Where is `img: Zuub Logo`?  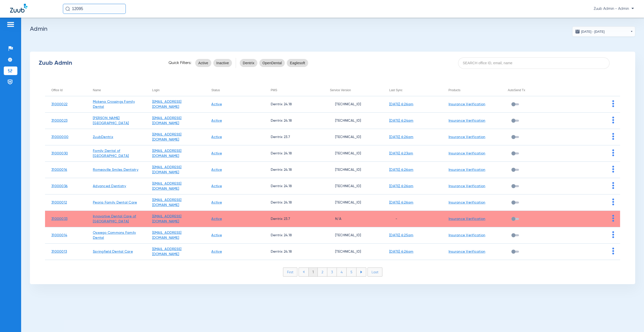 img: Zuub Logo is located at coordinates (18, 8).